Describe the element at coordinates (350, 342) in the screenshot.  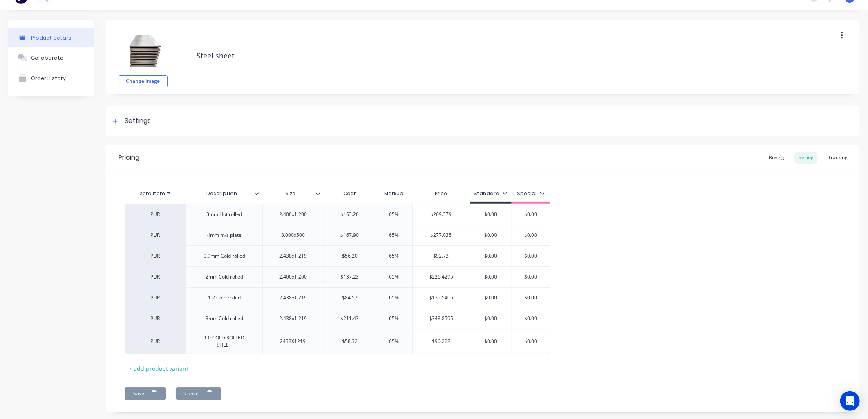
I see `div: $58.32` at that location.